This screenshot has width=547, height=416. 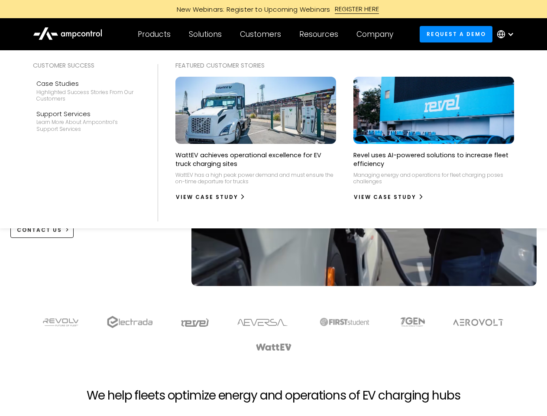 I want to click on div: Learn more about Ampcontrol’s support services, so click(x=87, y=125).